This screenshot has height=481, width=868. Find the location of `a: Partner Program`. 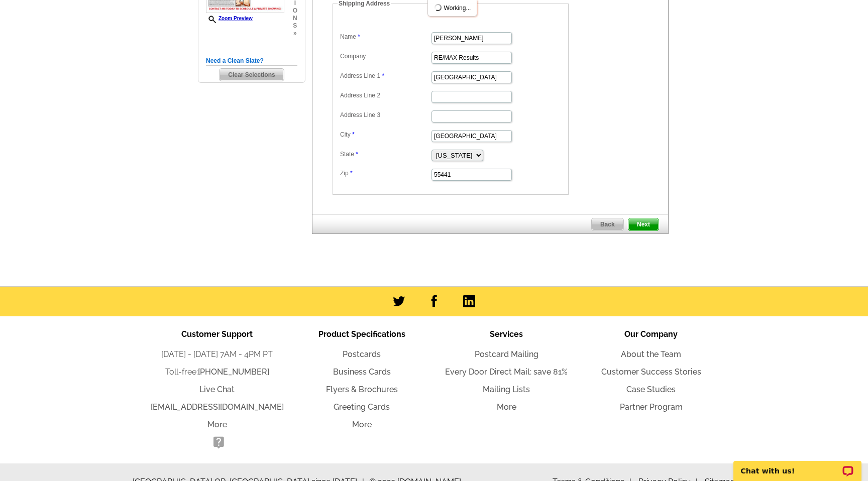

a: Partner Program is located at coordinates (651, 407).